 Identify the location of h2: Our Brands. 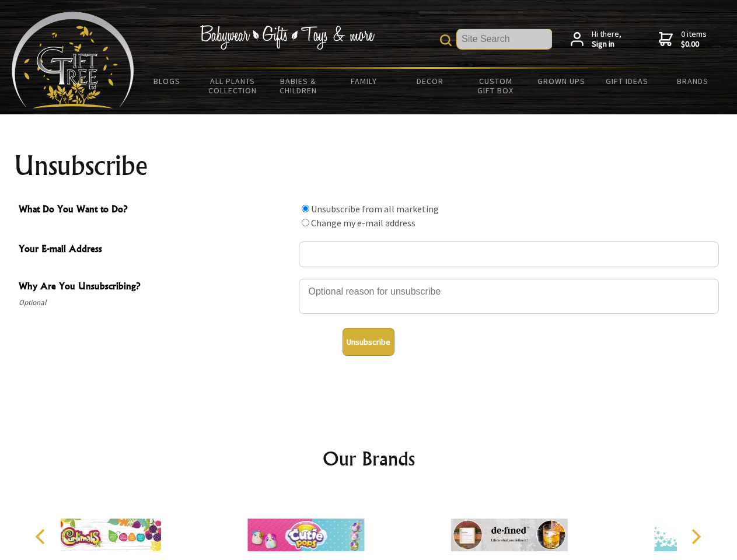
(369, 459).